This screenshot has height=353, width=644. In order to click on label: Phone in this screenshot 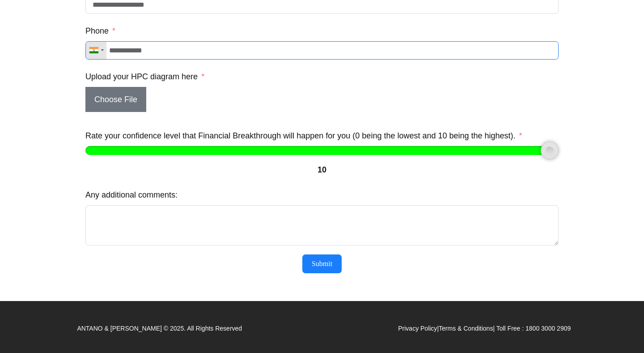, I will do `click(100, 31)`.